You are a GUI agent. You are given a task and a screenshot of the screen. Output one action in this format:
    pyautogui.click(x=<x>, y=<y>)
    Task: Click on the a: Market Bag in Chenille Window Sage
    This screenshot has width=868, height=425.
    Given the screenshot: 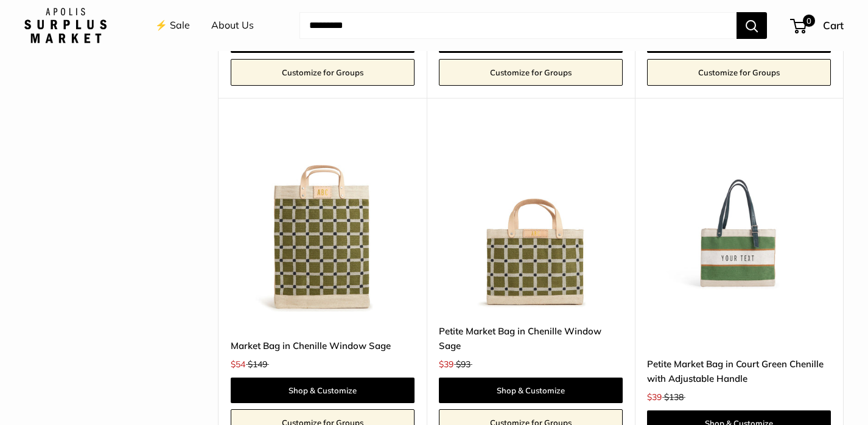 What is the action you would take?
    pyautogui.click(x=323, y=345)
    